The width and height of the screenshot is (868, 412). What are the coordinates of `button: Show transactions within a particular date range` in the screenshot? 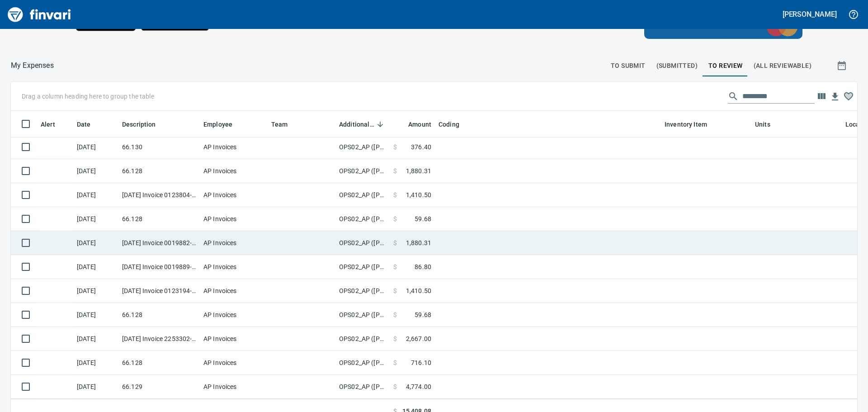 It's located at (843, 66).